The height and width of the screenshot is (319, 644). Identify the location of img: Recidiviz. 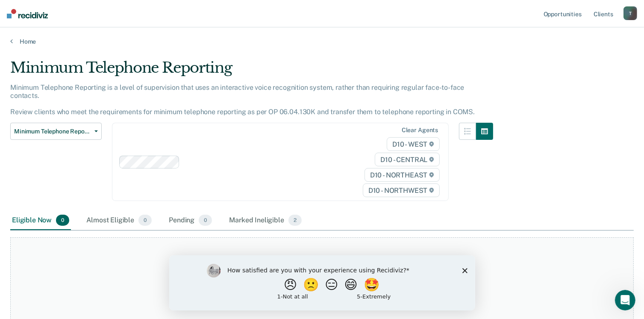
(27, 14).